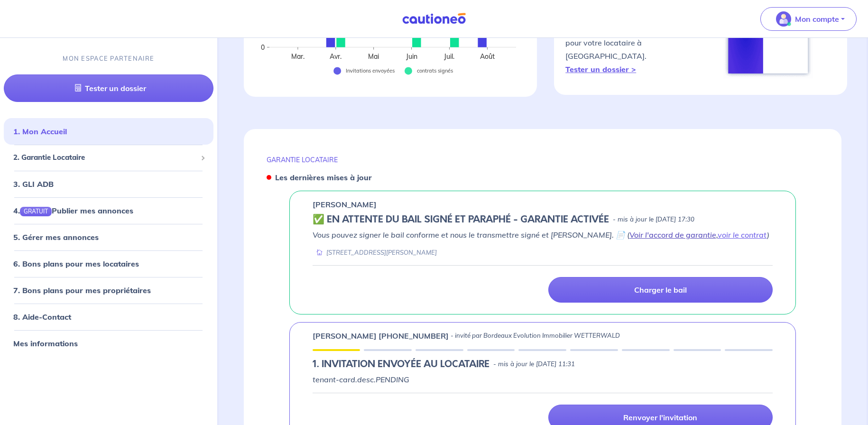 This screenshot has height=425, width=868. What do you see at coordinates (108, 58) in the screenshot?
I see `p: MON ESPACE PARTENAIRE` at bounding box center [108, 58].